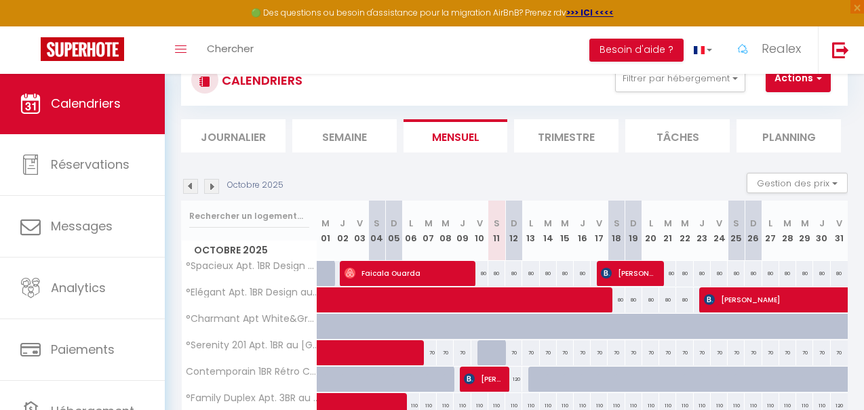  Describe the element at coordinates (445, 230) in the screenshot. I see `th: 08` at that location.